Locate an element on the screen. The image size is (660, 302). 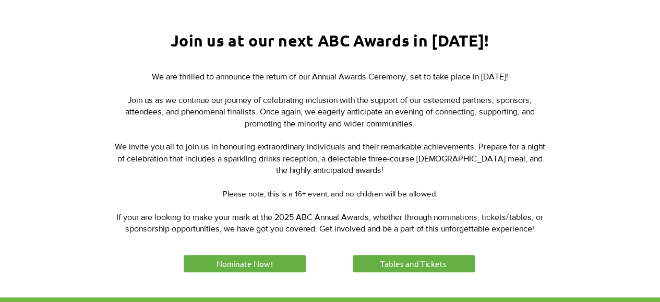
a: Nominate Now! is located at coordinates (245, 263).